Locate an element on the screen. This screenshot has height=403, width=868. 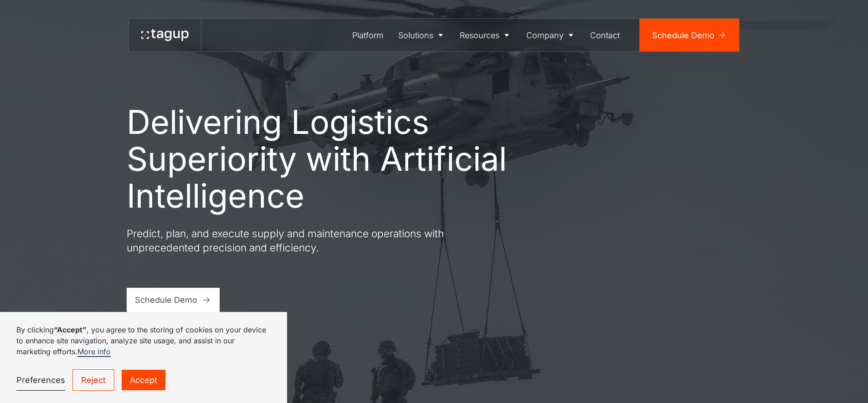
a: Accept is located at coordinates (144, 380).